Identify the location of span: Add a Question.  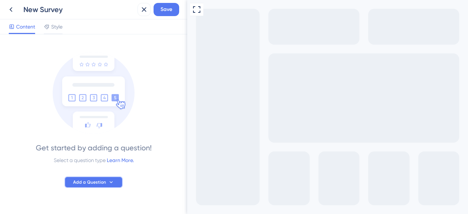
(90, 182).